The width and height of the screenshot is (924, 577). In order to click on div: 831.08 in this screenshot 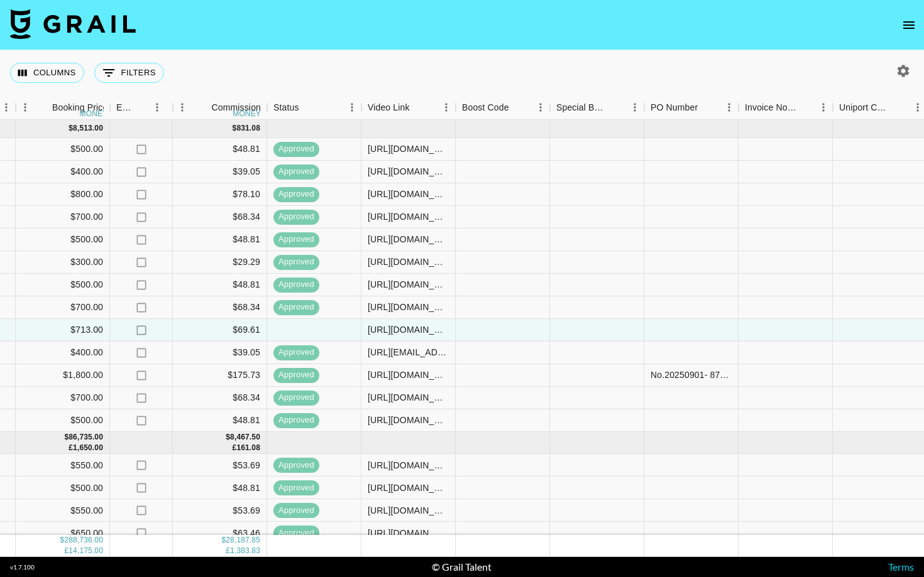, I will do `click(248, 128)`.